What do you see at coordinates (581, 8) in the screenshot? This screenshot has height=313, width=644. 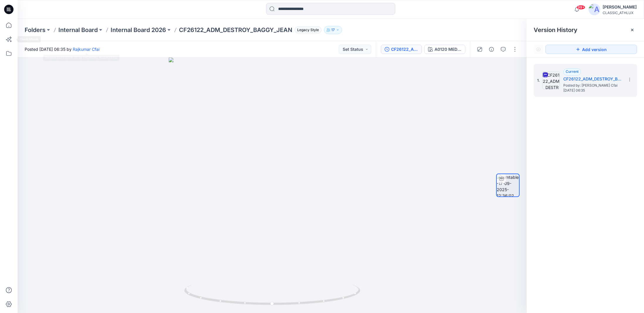 I see `span: 99+` at bounding box center [581, 8].